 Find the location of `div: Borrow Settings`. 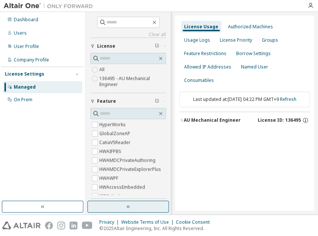

div: Borrow Settings is located at coordinates (253, 54).